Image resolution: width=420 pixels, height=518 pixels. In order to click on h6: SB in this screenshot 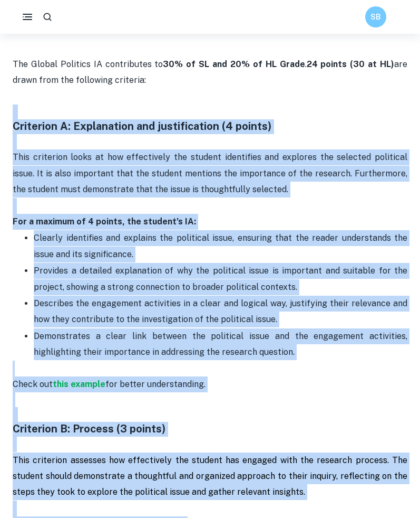, I will do `click(376, 17)`.